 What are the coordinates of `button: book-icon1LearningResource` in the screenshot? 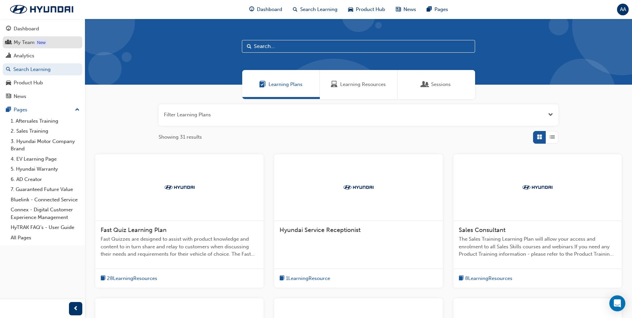 It's located at (305, 278).